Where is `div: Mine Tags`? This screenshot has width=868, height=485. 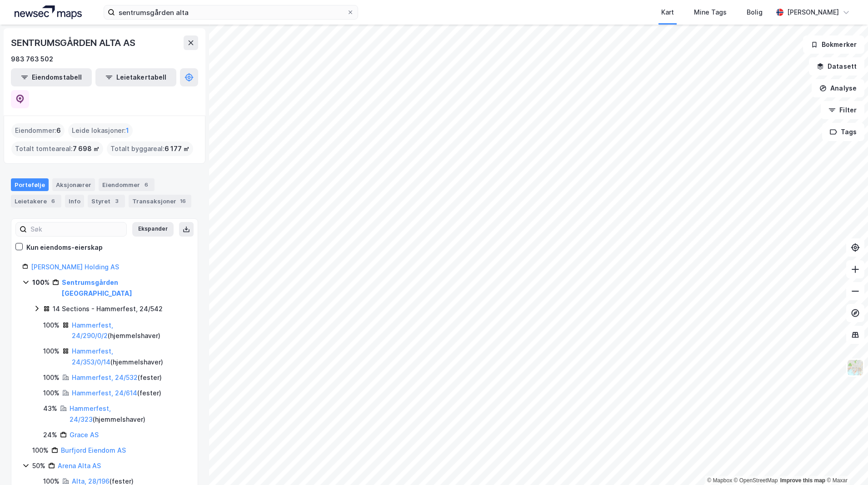 div: Mine Tags is located at coordinates (711, 12).